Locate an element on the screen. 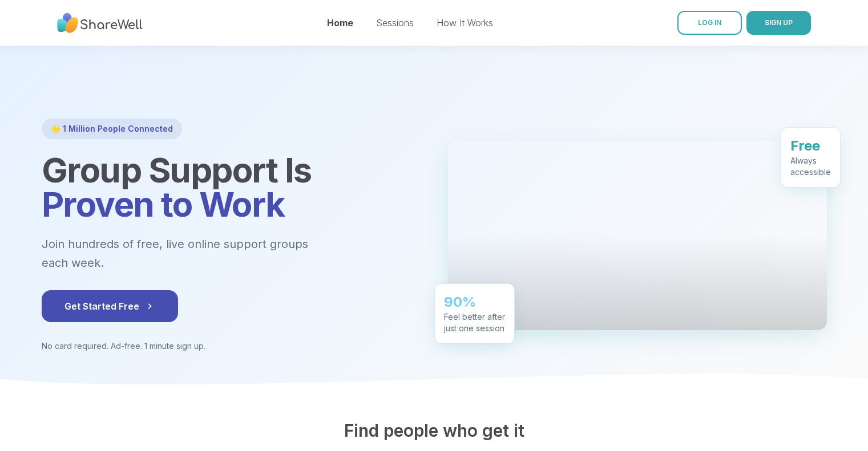 This screenshot has width=868, height=451. span: Proven to Work is located at coordinates (163, 204).